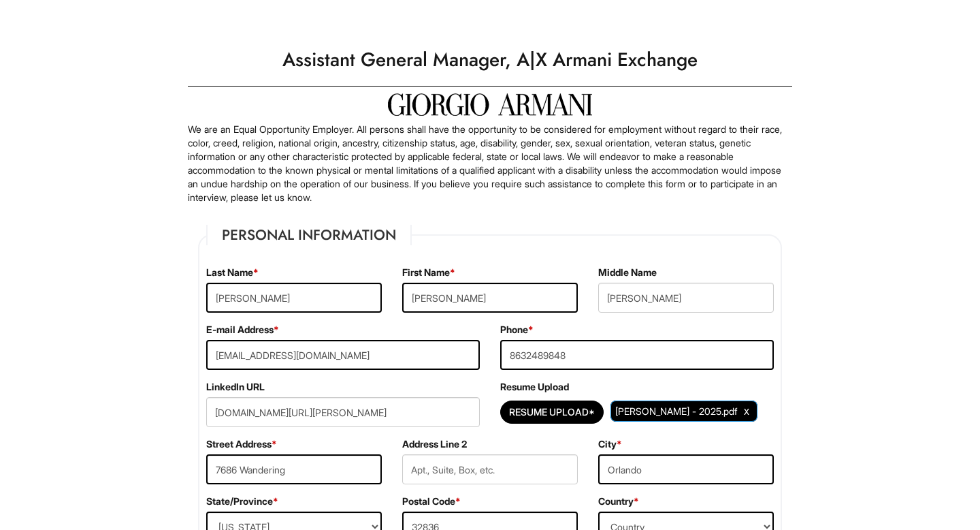 Image resolution: width=980 pixels, height=530 pixels. What do you see at coordinates (490, 60) in the screenshot?
I see `h1: Assistant General Manager, A|X Armani Exchange` at bounding box center [490, 60].